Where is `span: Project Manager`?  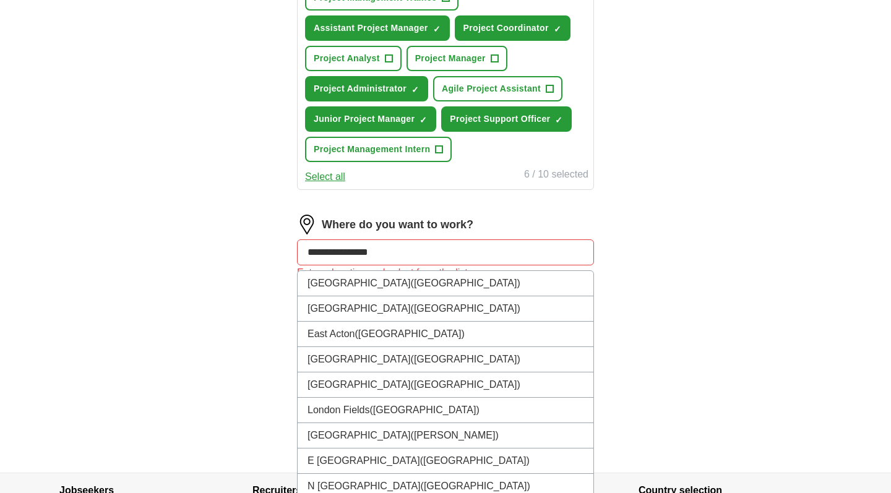
span: Project Manager is located at coordinates (451, 58).